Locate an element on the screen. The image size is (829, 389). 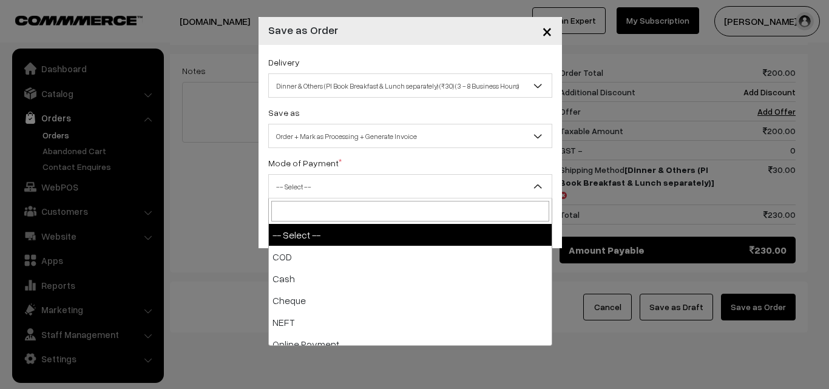
button: Close is located at coordinates (547, 31).